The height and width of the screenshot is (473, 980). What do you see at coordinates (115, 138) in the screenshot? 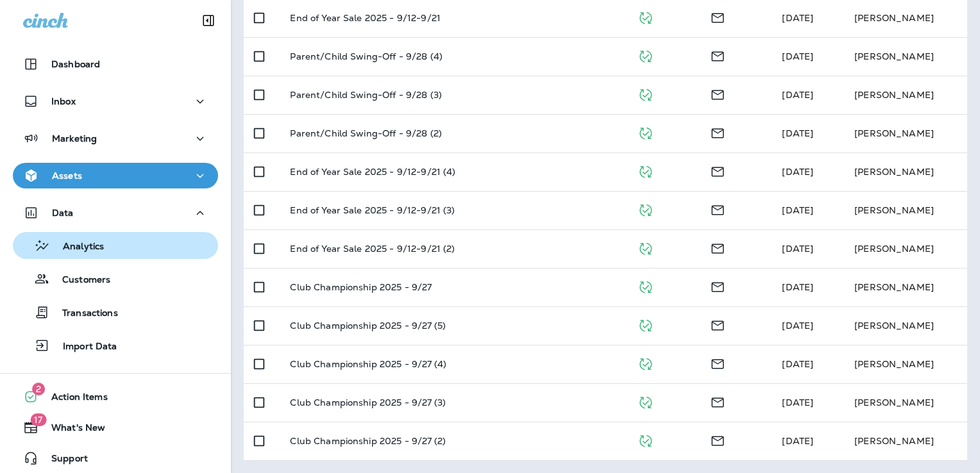
I see `button: Marketing` at bounding box center [115, 138].